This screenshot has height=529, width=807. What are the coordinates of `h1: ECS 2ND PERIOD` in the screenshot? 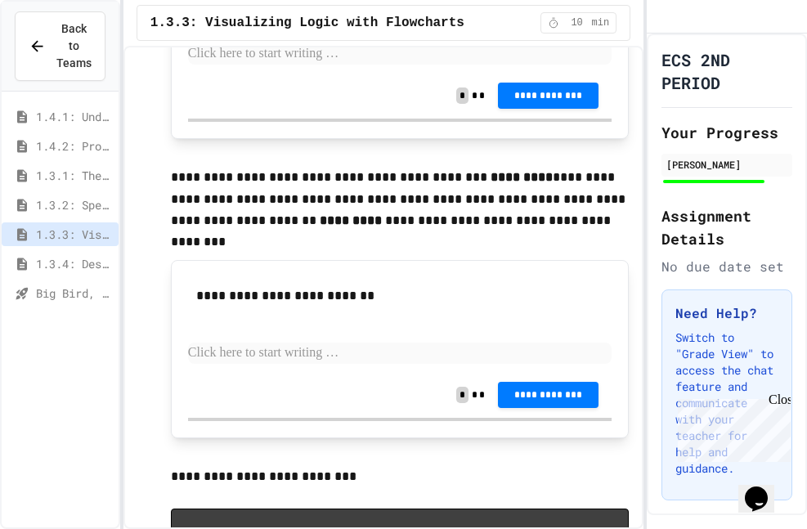 It's located at (727, 71).